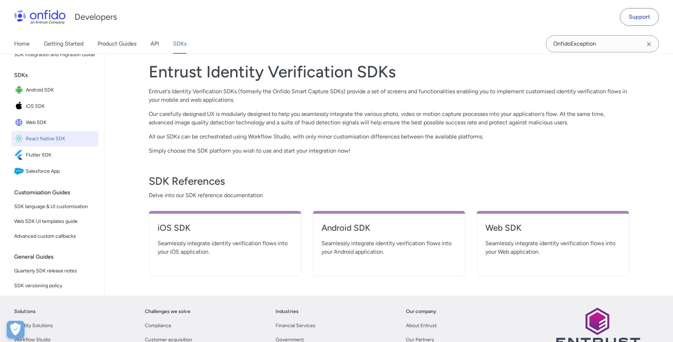 The height and width of the screenshot is (342, 673). What do you see at coordinates (295, 326) in the screenshot?
I see `a: Financial Services` at bounding box center [295, 326].